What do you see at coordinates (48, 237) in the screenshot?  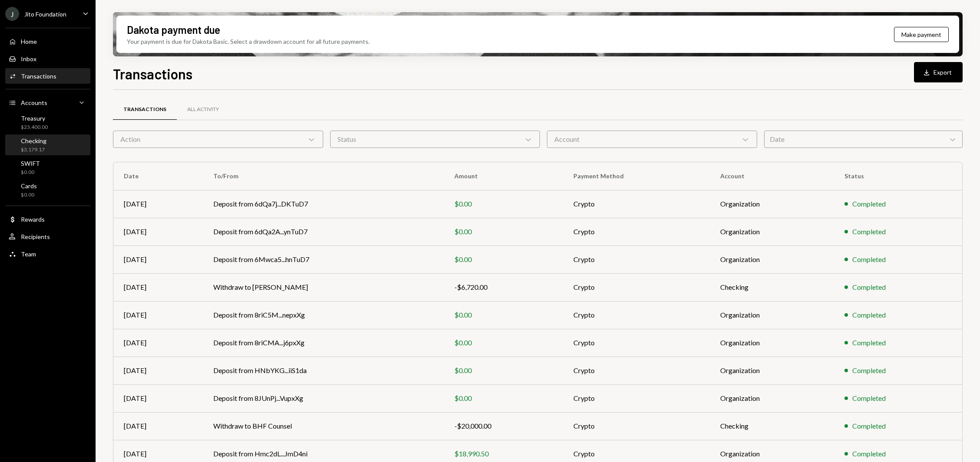 I see `a: Recipients` at bounding box center [48, 237].